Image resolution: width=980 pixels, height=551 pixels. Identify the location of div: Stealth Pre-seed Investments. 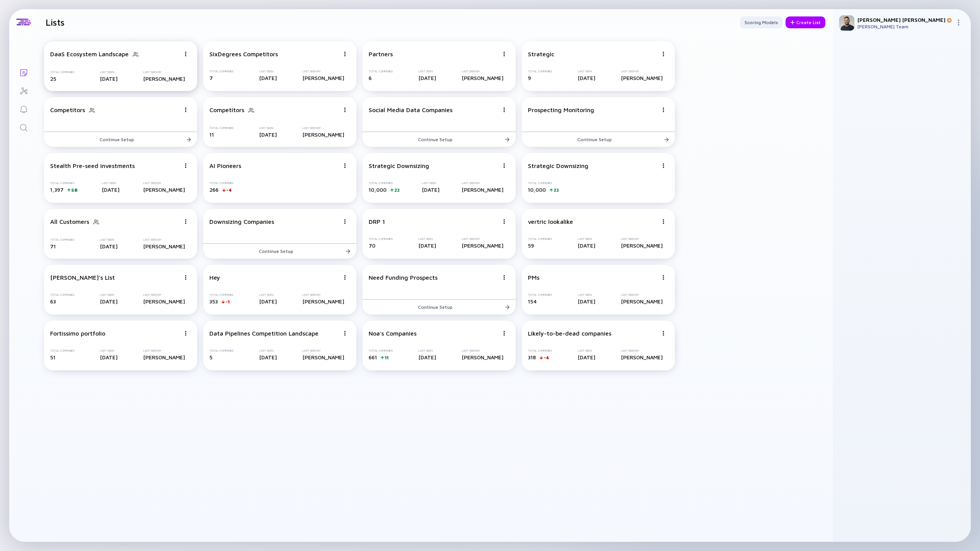
(92, 166).